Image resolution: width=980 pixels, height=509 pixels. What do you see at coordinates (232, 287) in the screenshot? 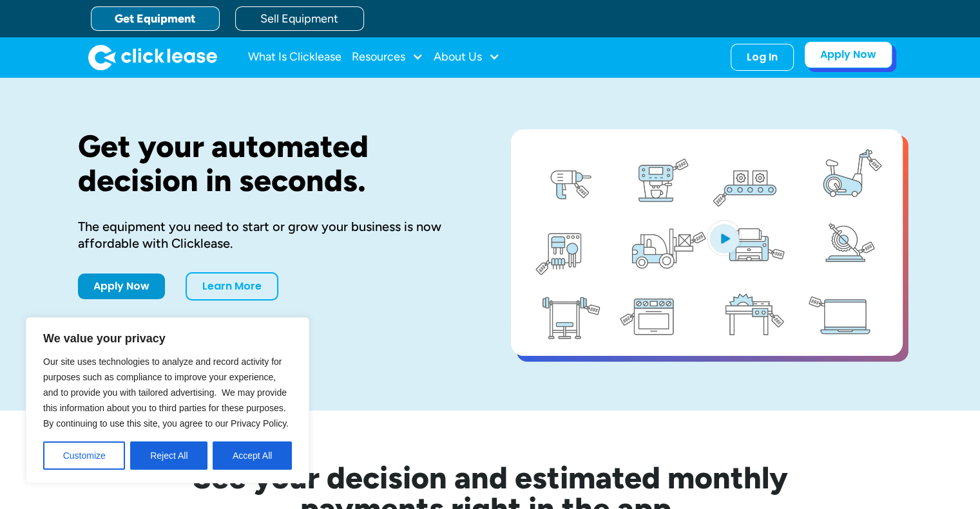
I see `a: Learn More` at bounding box center [232, 287].